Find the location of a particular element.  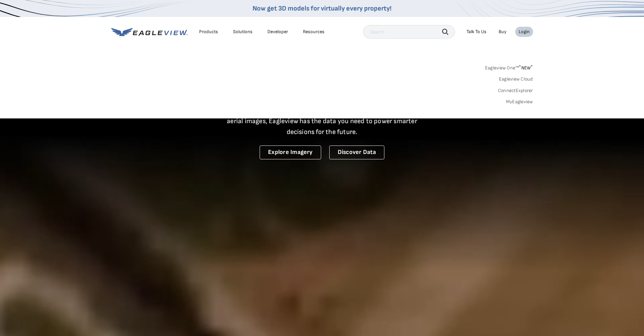

div: Solutions is located at coordinates (243, 32).